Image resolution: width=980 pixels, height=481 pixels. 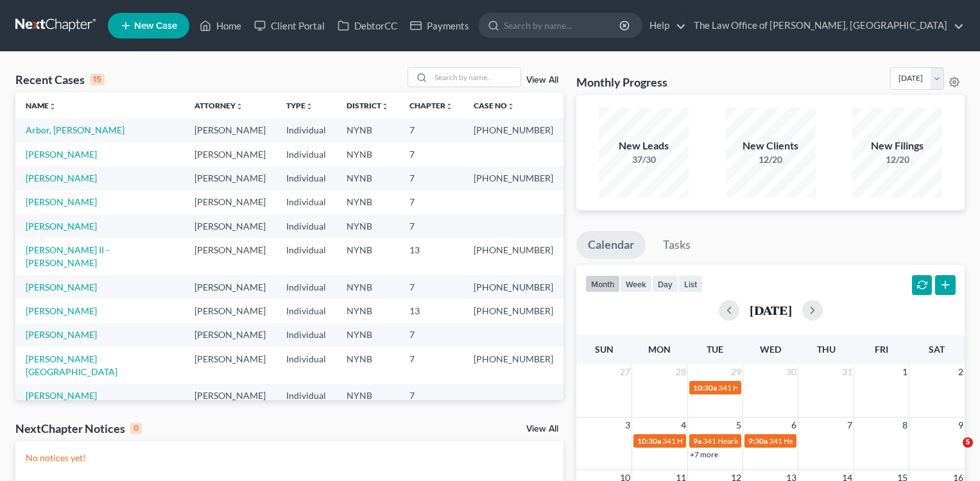 What do you see at coordinates (961, 425) in the screenshot?
I see `span: 9` at bounding box center [961, 425].